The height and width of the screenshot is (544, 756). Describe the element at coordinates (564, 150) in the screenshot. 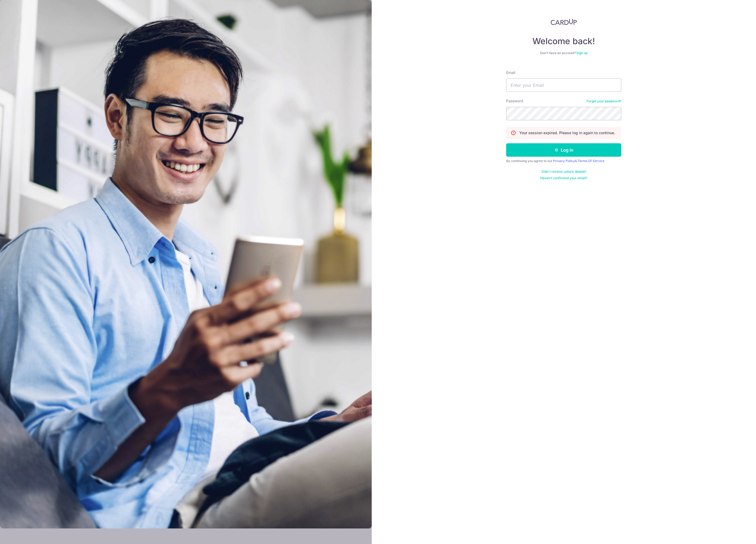

I see `button: Log in` at that location.